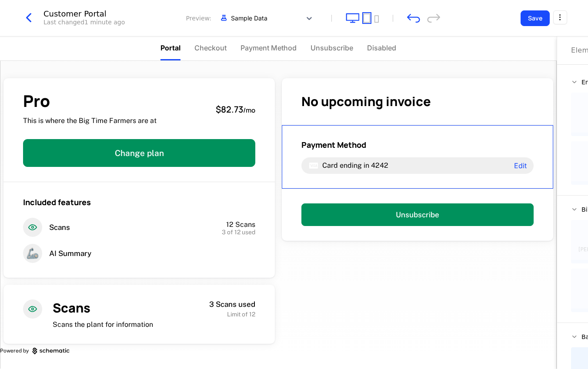 The image size is (588, 369). I want to click on span: Checkout, so click(210, 48).